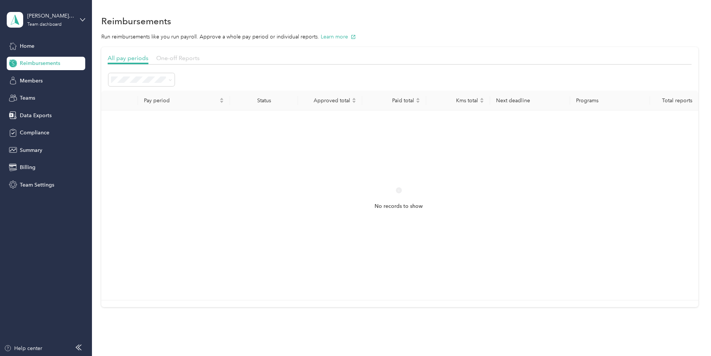 This screenshot has width=711, height=356. Describe the element at coordinates (264, 101) in the screenshot. I see `div: Status` at that location.